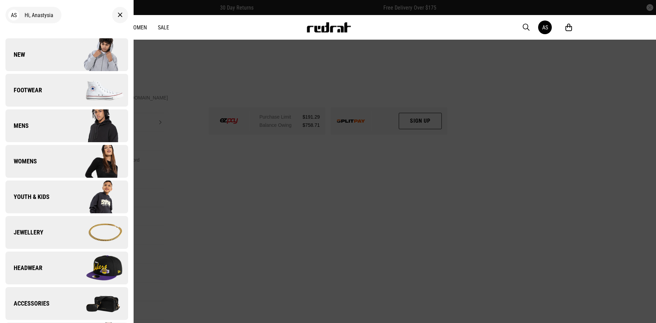  Describe the element at coordinates (24, 268) in the screenshot. I see `span: Headwear` at that location.